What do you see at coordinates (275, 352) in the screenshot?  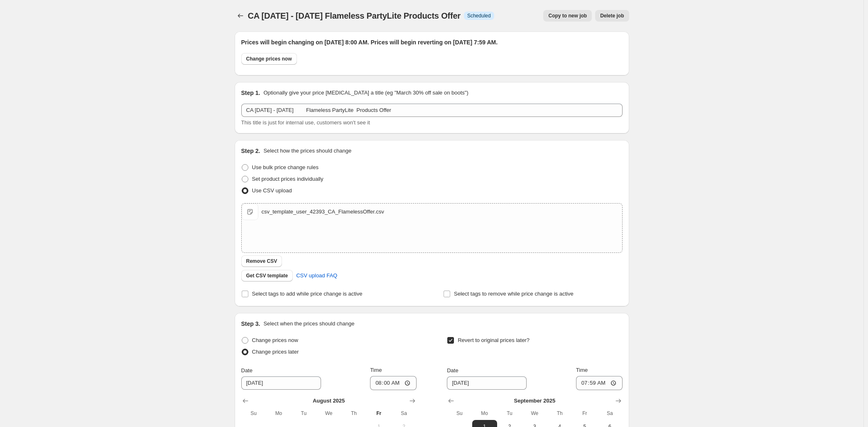 I see `span: Change prices later` at bounding box center [275, 352].